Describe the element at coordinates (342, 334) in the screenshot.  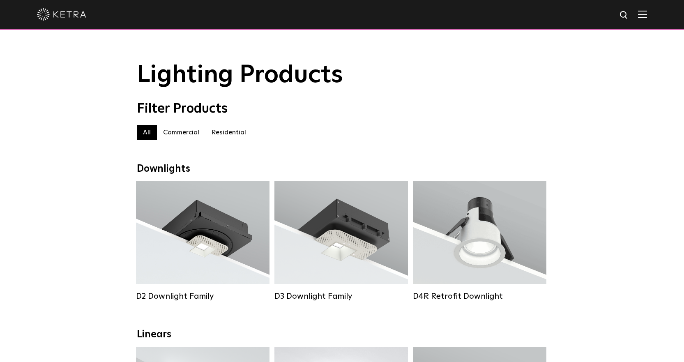
I see `div: Linears` at that location.